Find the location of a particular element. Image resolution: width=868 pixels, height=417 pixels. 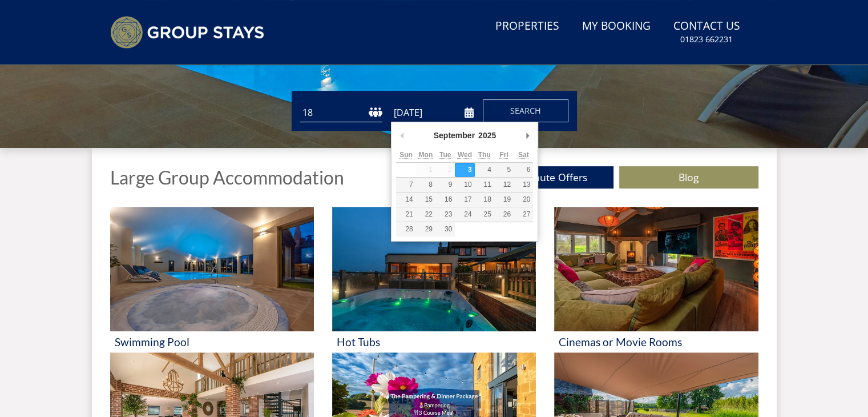

img: 'Hot Tubs' - Large Group Accommodation Holiday Ideas is located at coordinates (434, 269).